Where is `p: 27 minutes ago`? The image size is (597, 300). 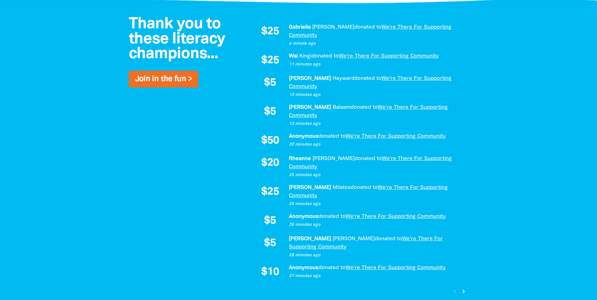
p: 27 minutes ago is located at coordinates (376, 277).